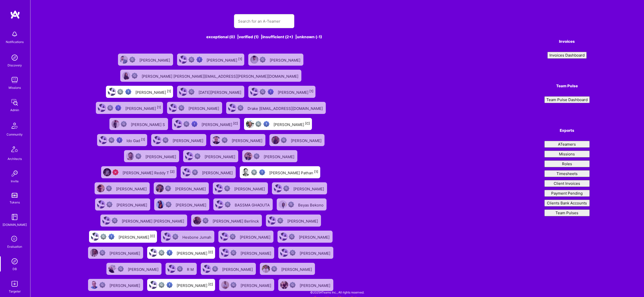  Describe the element at coordinates (15, 126) in the screenshot. I see `img: Community` at that location.